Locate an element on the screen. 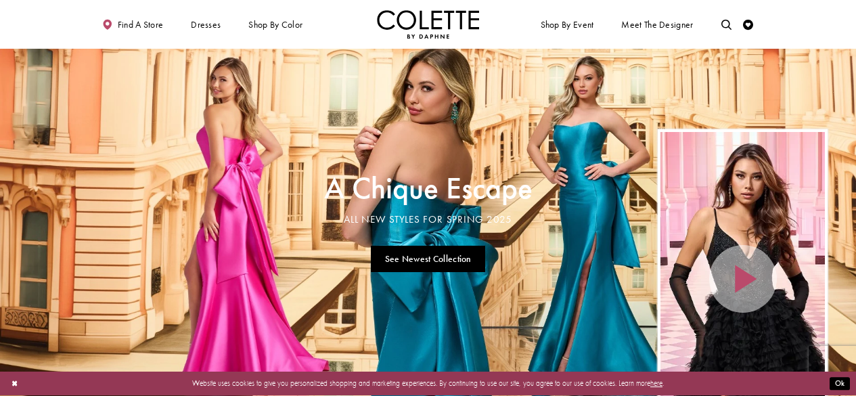  a: here is located at coordinates (656, 384).